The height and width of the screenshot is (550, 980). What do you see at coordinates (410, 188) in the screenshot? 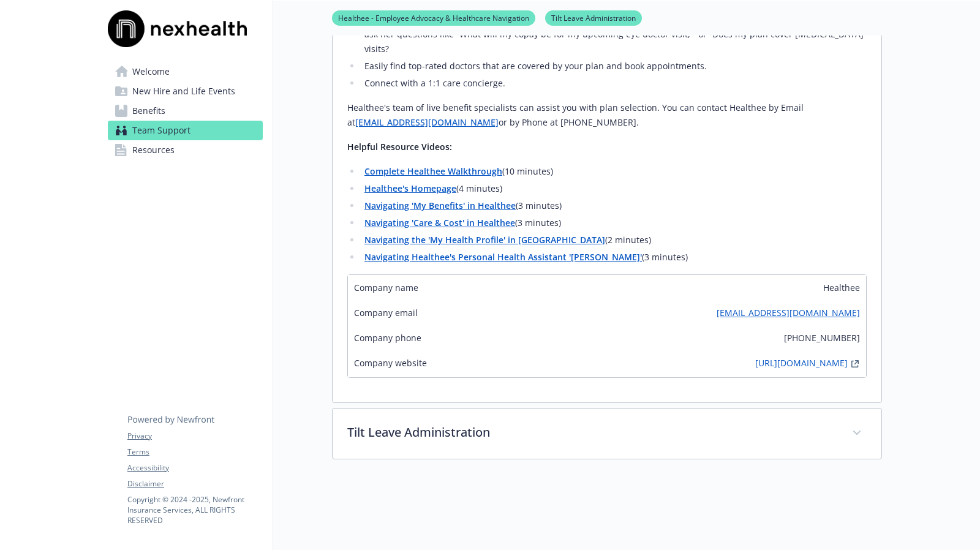
I see `strong: Healthee's Homepage` at bounding box center [410, 188].